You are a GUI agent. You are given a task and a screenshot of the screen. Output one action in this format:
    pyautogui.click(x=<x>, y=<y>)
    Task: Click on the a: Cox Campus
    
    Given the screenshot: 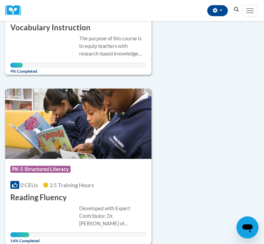 What is the action you would take?
    pyautogui.click(x=16, y=10)
    